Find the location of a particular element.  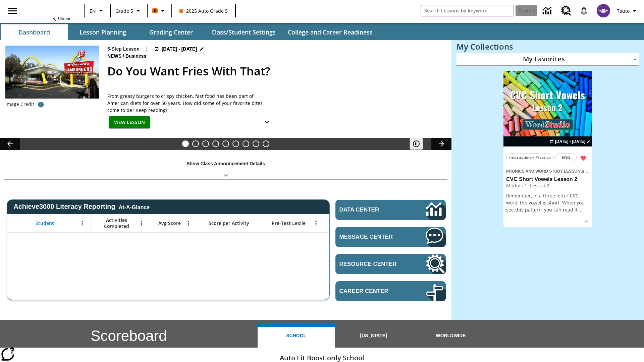

div: From greasy burgers to crispy chicken, fast food has been part of American diets for over 50 year... is located at coordinates (191, 103).